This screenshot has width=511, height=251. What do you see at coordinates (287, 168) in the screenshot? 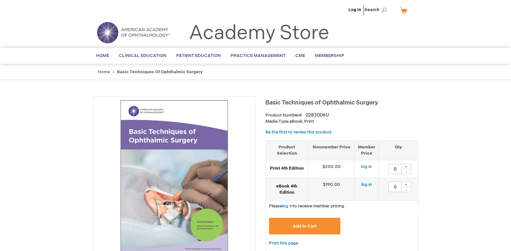
I see `strong: Print 4th Edition` at bounding box center [287, 168].